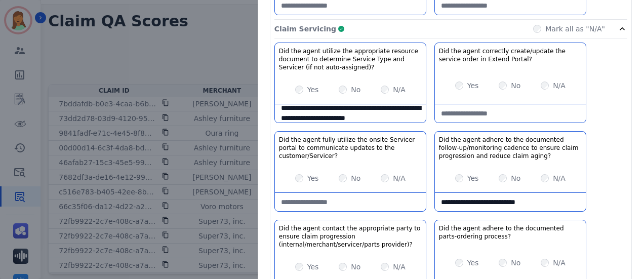 The image size is (644, 279). I want to click on h3: Did the agent adhere to the documented parts-ordering process?, so click(511, 232).